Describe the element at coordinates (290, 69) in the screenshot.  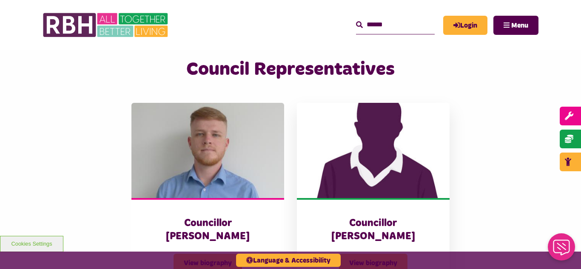
I see `h2: Council Representatives` at that location.